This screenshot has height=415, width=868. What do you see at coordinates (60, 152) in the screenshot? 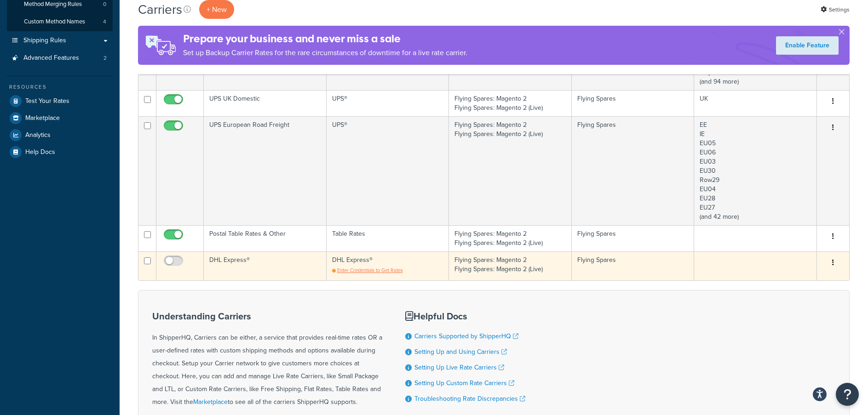
I see `a: Help Docs` at bounding box center [60, 152].